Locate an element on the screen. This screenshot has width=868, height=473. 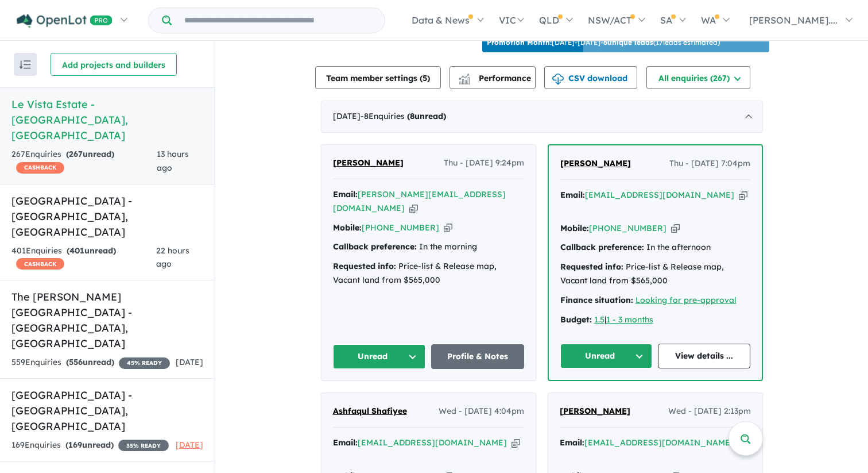
input: Try estate name, suburb, builder or developer is located at coordinates (278, 20).